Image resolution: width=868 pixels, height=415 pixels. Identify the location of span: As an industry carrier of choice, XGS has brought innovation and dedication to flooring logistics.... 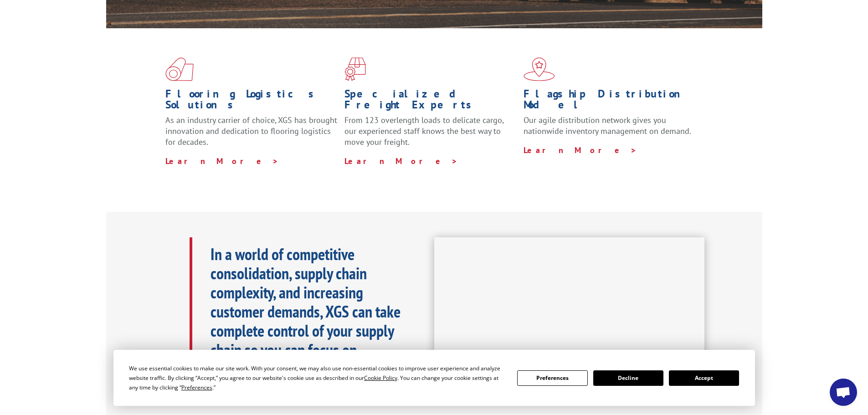
(251, 131).